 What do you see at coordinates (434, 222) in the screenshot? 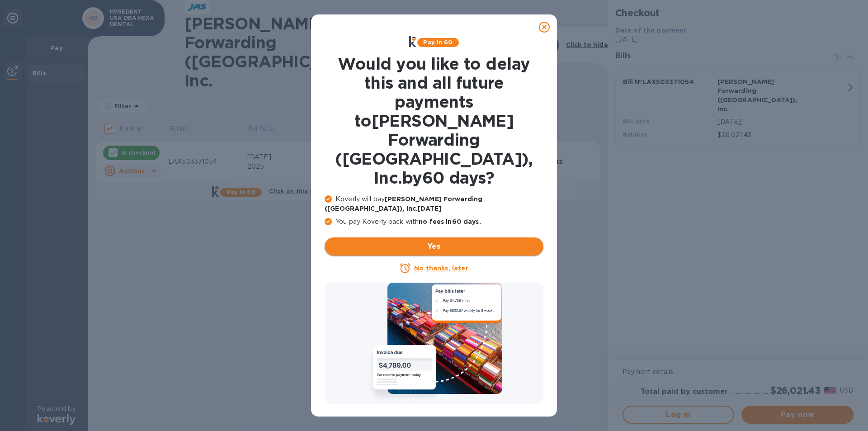
I see `p: You pay Koverly back with` at bounding box center [434, 222].